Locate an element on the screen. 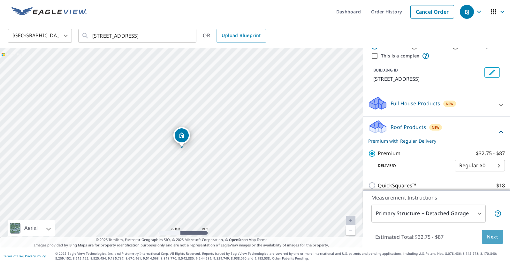  a: Cancel Order is located at coordinates (432, 12).